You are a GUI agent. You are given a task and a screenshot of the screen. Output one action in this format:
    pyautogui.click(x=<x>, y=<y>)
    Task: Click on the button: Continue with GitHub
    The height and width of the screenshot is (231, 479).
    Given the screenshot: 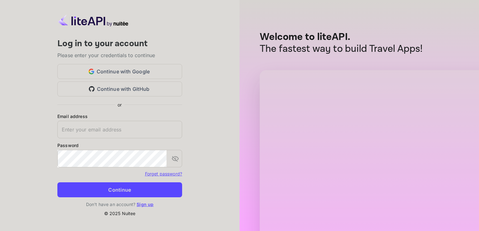 What is the action you would take?
    pyautogui.click(x=120, y=89)
    